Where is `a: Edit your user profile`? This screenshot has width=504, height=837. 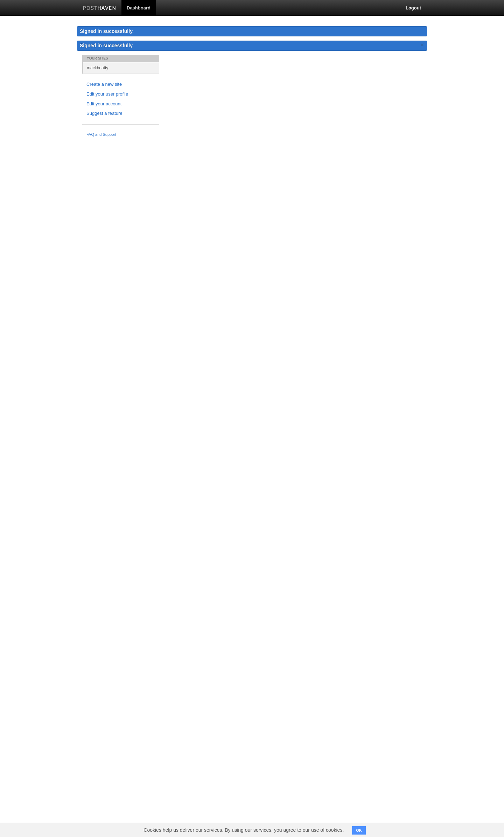
a: Edit your user profile is located at coordinates (121, 94).